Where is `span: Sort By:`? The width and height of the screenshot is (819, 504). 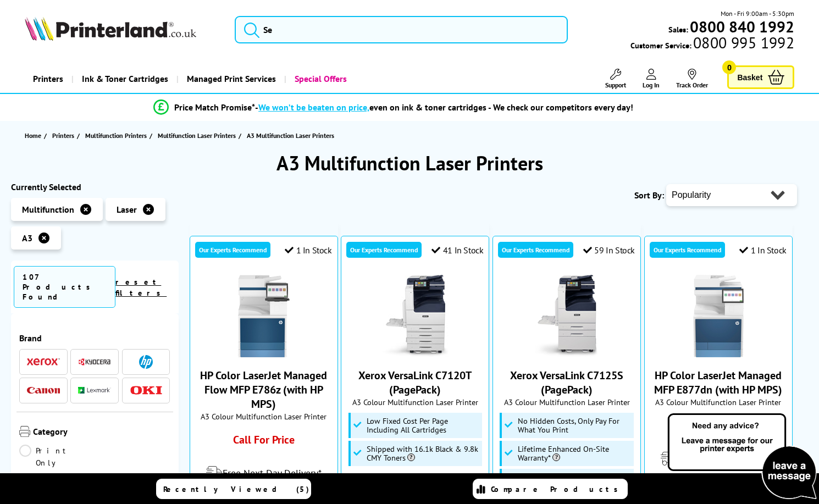 span: Sort By: is located at coordinates (649, 195).